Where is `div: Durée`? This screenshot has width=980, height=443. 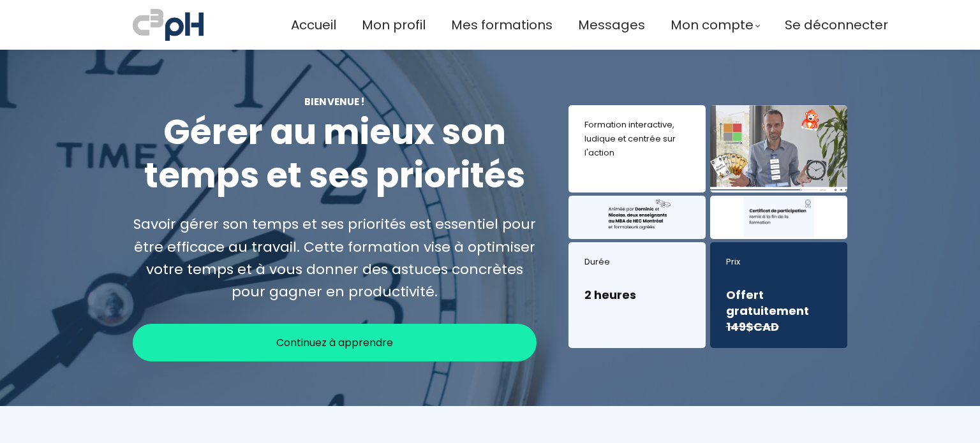 div: Durée is located at coordinates (637, 262).